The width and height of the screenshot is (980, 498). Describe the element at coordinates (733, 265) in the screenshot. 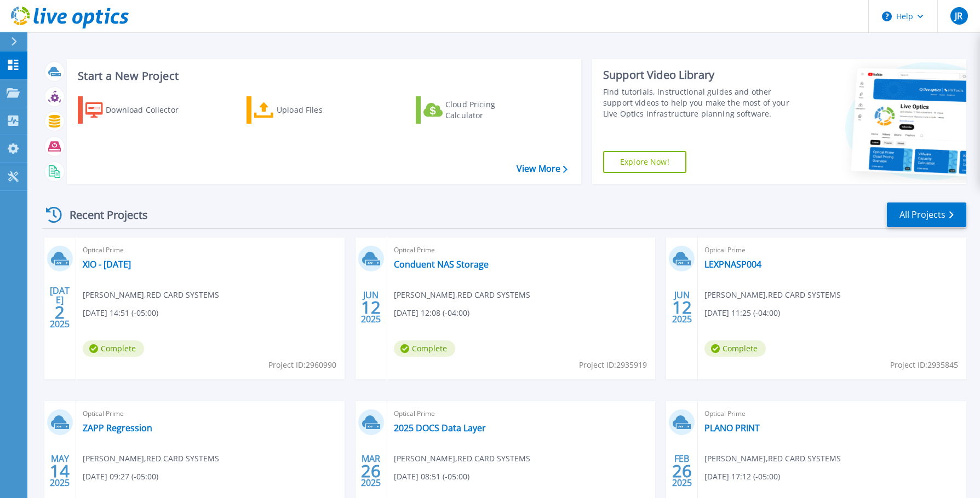

I see `a: LEXPNASP004` at that location.